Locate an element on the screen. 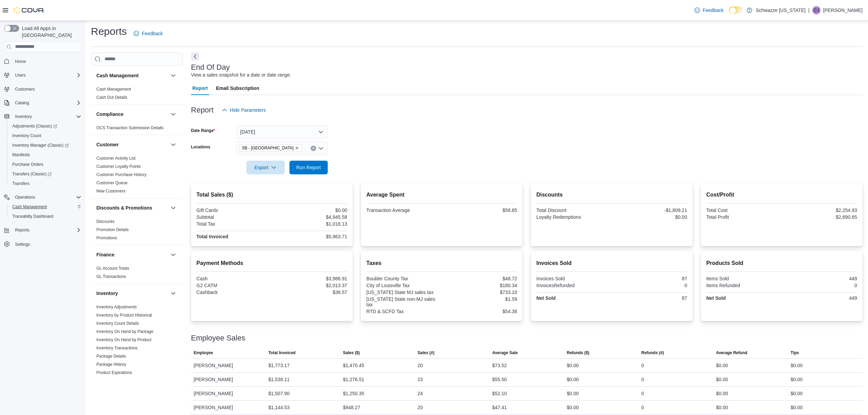 This screenshot has height=415, width=868. span: Package Details is located at coordinates (112, 357).